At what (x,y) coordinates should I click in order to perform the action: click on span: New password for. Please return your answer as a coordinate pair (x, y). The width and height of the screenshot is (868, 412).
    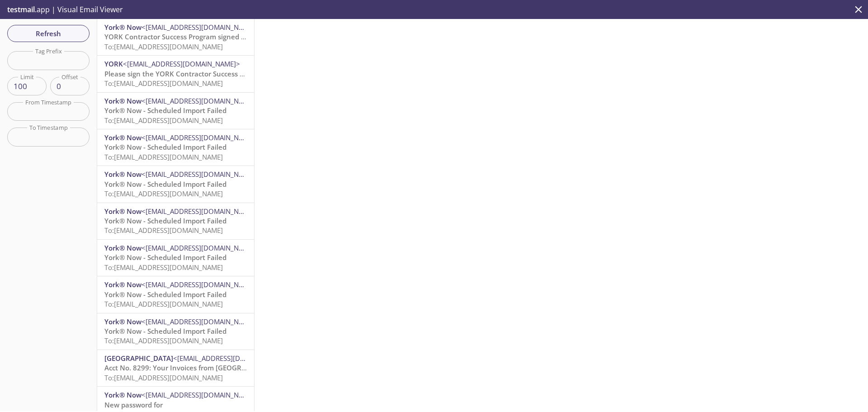
    Looking at the image, I should click on (133, 404).